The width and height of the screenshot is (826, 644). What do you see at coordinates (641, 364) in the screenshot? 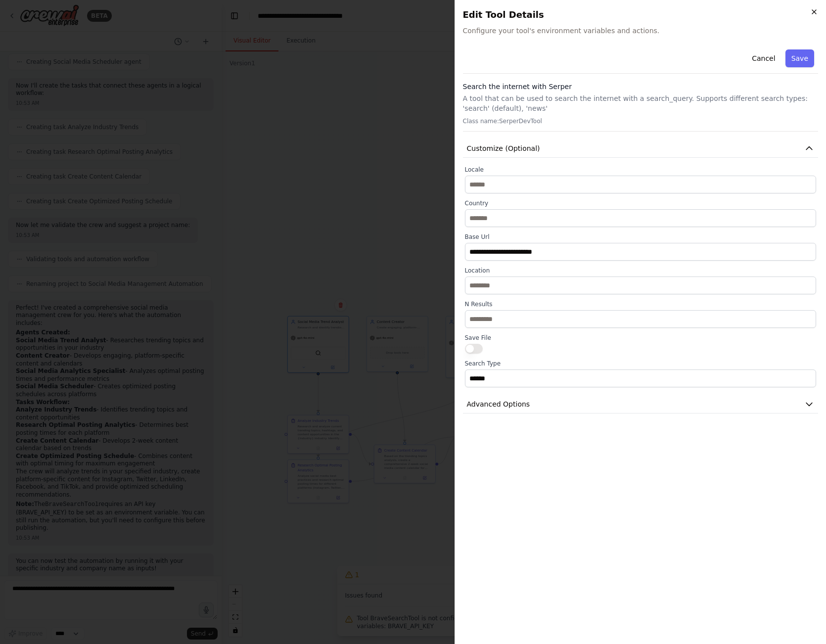
I see `label: Search Type` at bounding box center [641, 364].